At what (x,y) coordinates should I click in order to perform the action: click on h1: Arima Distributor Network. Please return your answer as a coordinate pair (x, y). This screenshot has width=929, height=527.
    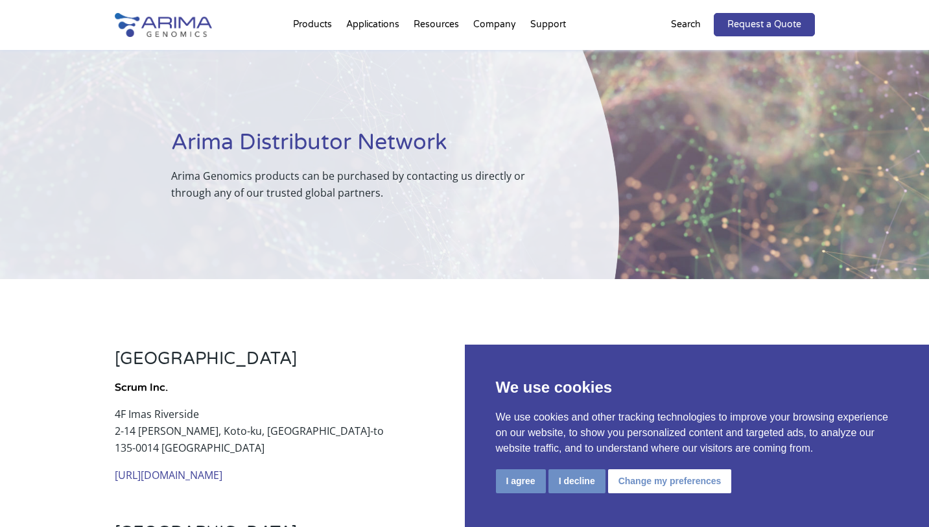
    Looking at the image, I should click on (363, 147).